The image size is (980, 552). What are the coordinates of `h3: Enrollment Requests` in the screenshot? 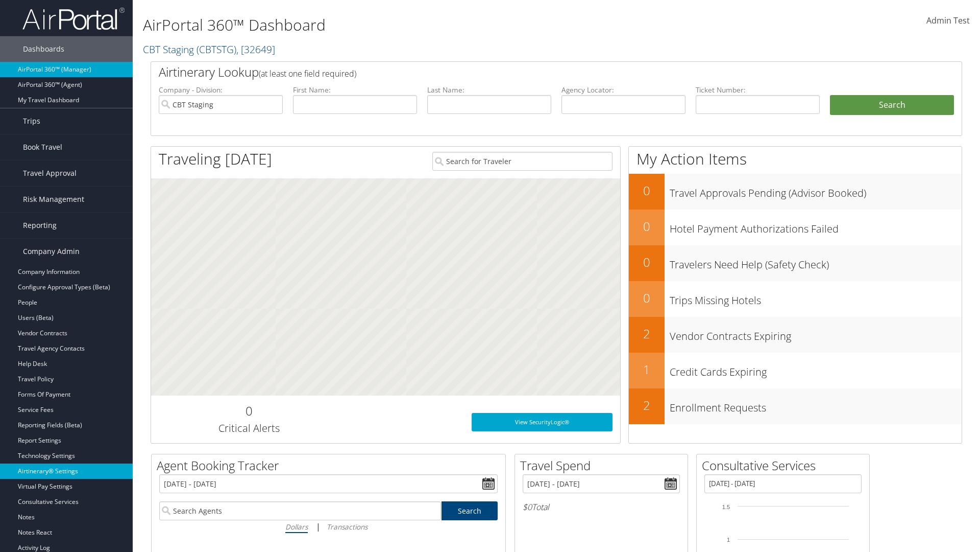 It's located at (816, 405).